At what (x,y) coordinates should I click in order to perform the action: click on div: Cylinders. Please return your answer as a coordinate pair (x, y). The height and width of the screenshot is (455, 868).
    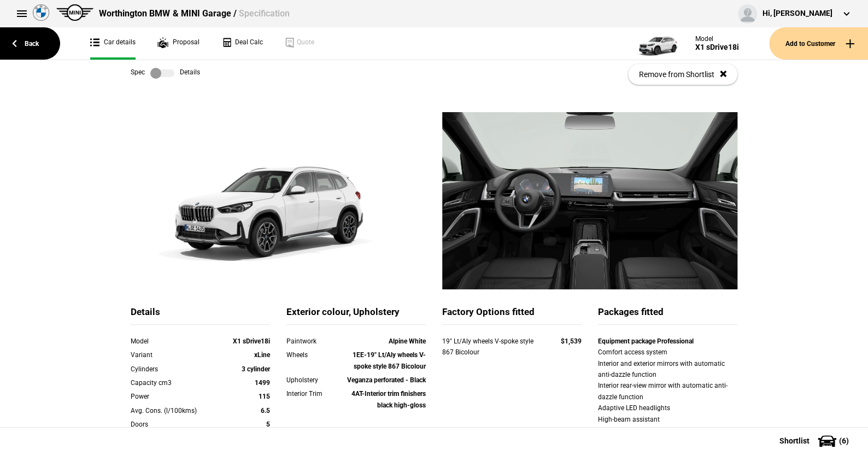
    Looking at the image, I should click on (172, 369).